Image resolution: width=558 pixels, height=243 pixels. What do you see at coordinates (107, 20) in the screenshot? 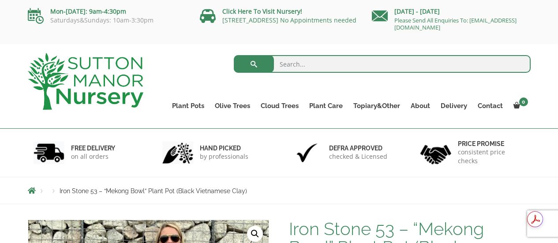
I see `p: Saturdays&Sundays: 10am-3:30pm` at bounding box center [107, 20].